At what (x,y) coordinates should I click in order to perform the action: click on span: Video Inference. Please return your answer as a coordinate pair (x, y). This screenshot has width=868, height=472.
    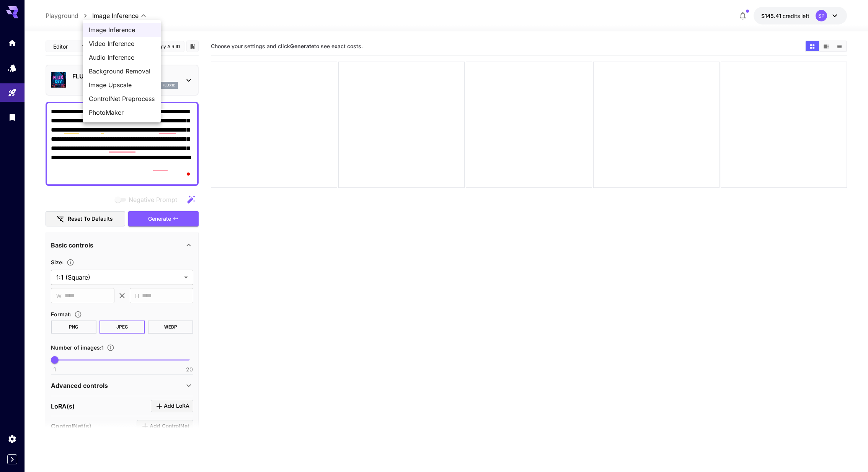
    Looking at the image, I should click on (121, 44).